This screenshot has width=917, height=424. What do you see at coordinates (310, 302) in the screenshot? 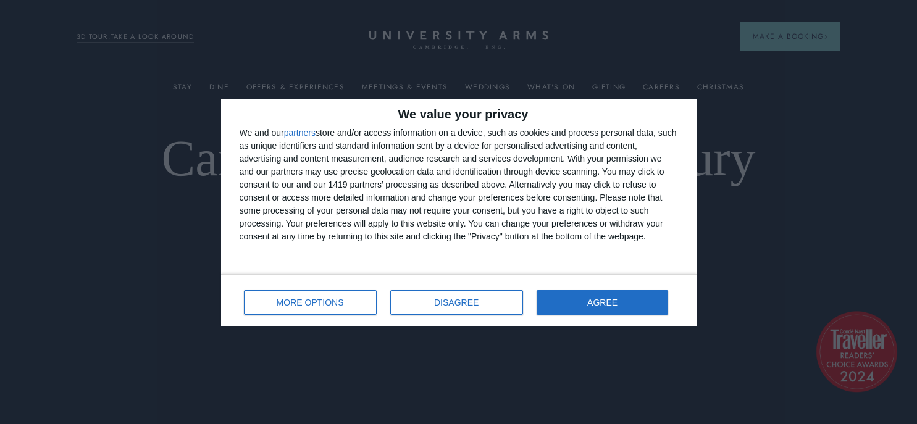
I see `span: MORE OPTIONS` at bounding box center [310, 302].